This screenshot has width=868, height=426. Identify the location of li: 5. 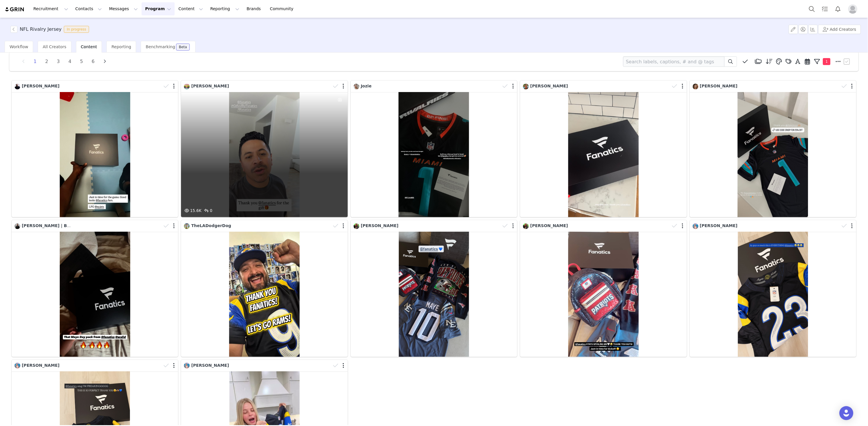
(81, 61).